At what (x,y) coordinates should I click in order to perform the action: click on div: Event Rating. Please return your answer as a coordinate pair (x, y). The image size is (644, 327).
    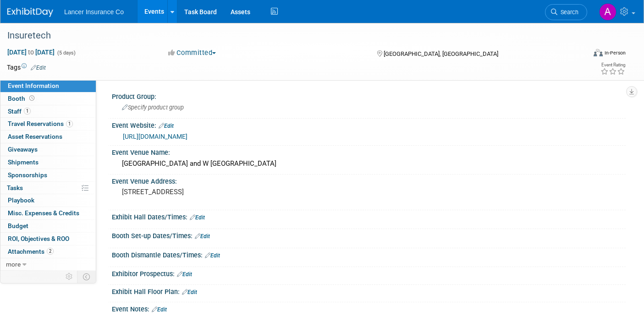
    Looking at the image, I should click on (613, 65).